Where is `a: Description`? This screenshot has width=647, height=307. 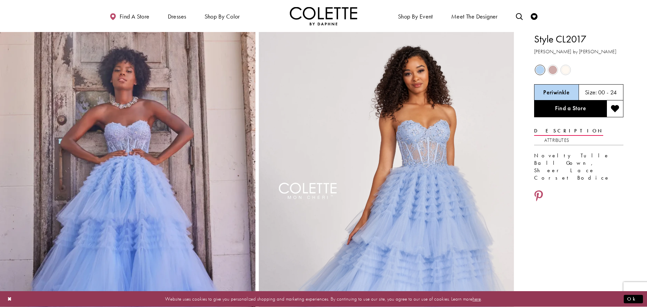 a: Description is located at coordinates (569, 131).